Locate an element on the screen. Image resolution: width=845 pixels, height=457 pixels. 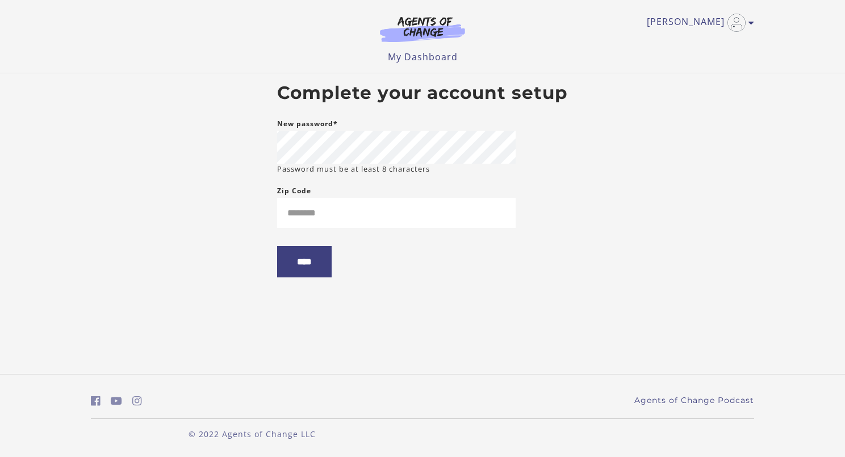
i: https://www.youtube.com/c/AgentsofChangeTestPrepbyMeaganMitchell (Open in a new window) is located at coordinates (116, 400).